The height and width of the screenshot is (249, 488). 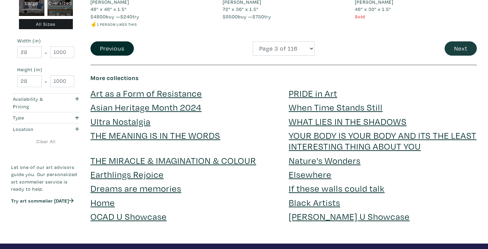 What do you see at coordinates (348, 121) in the screenshot?
I see `a: WHAT LIES IN THE SHADOWS` at bounding box center [348, 121].